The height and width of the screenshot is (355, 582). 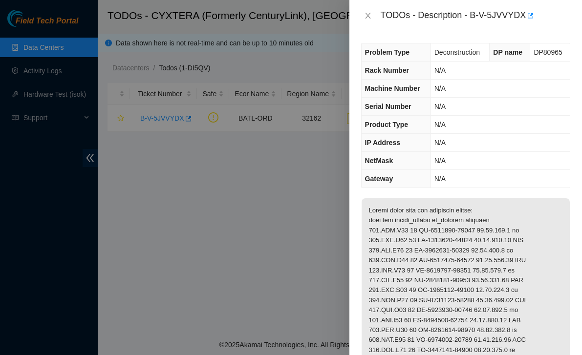 What do you see at coordinates (388, 107) in the screenshot?
I see `span: Serial Number` at bounding box center [388, 107].